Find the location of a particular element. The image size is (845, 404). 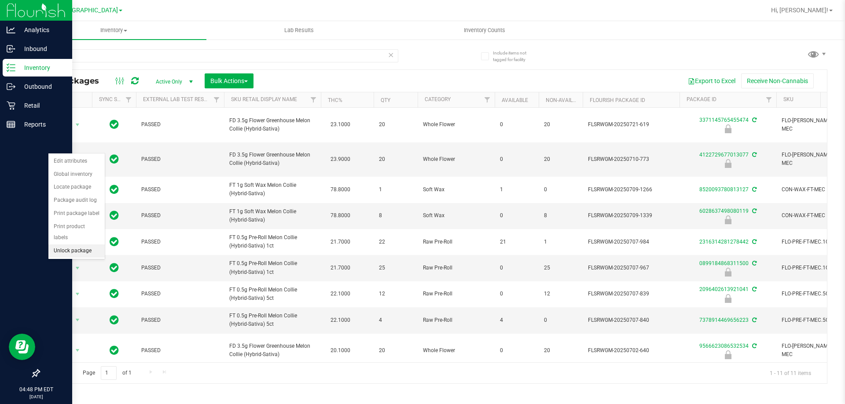

a: 8520093780813127 is located at coordinates (724, 190).